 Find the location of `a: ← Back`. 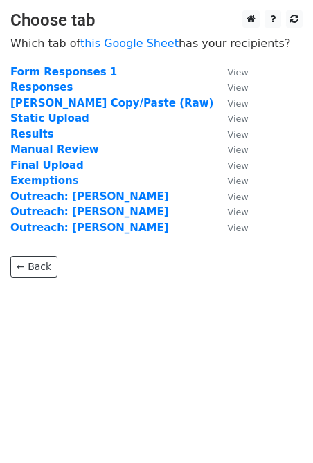

a: ← Back is located at coordinates (34, 266).